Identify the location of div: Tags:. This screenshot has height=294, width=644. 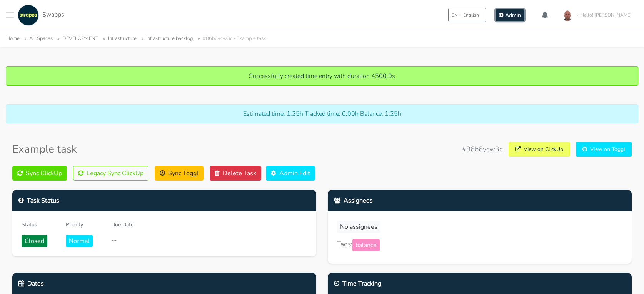
(480, 247).